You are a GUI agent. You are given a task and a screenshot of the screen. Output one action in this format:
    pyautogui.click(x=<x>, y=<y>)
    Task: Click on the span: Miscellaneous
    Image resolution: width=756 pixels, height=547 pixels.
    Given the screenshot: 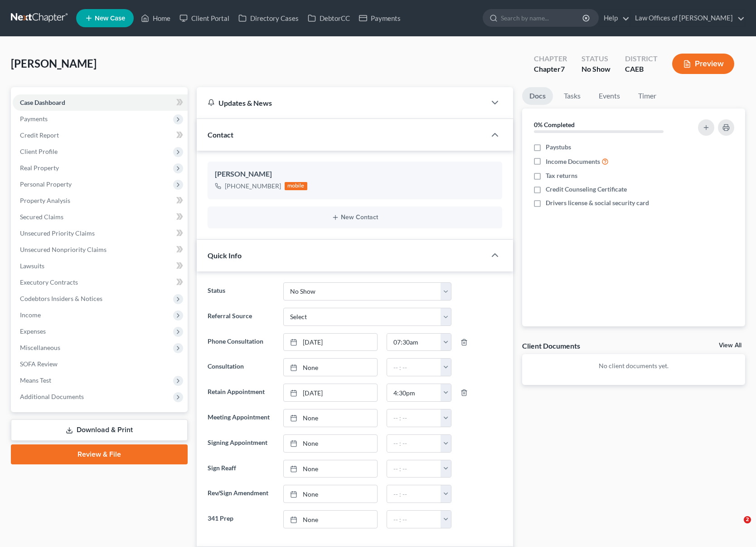 What is the action you would take?
    pyautogui.click(x=40, y=347)
    